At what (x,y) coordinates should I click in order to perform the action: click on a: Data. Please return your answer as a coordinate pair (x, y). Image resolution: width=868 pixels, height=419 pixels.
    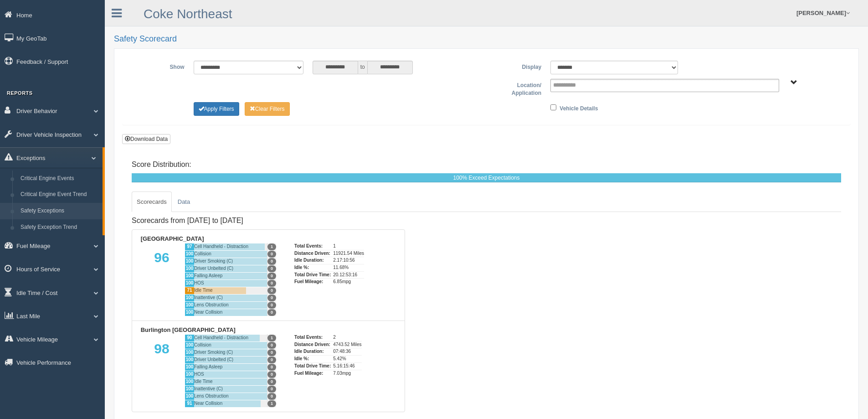
    Looking at the image, I should click on (183, 202).